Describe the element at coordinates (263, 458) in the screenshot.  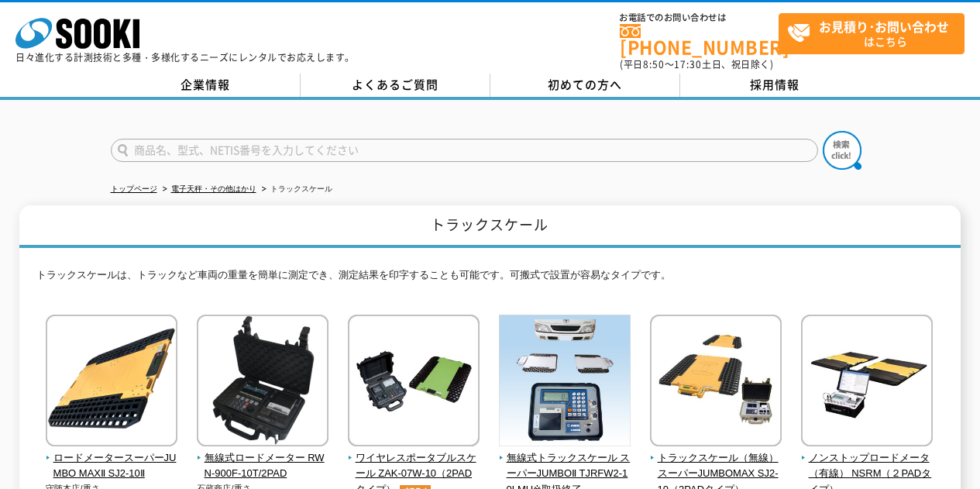
I see `a: 無線式ロードメーター RWN-900F-10T/2PAD` at that location.